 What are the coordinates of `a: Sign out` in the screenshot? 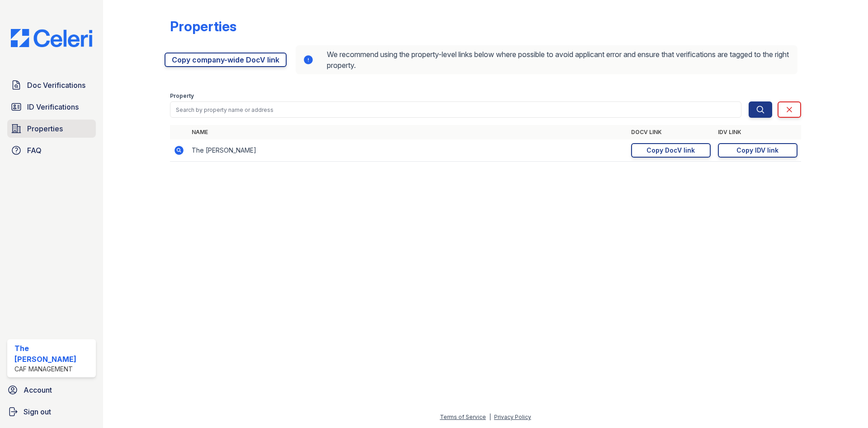 It's located at (52, 411).